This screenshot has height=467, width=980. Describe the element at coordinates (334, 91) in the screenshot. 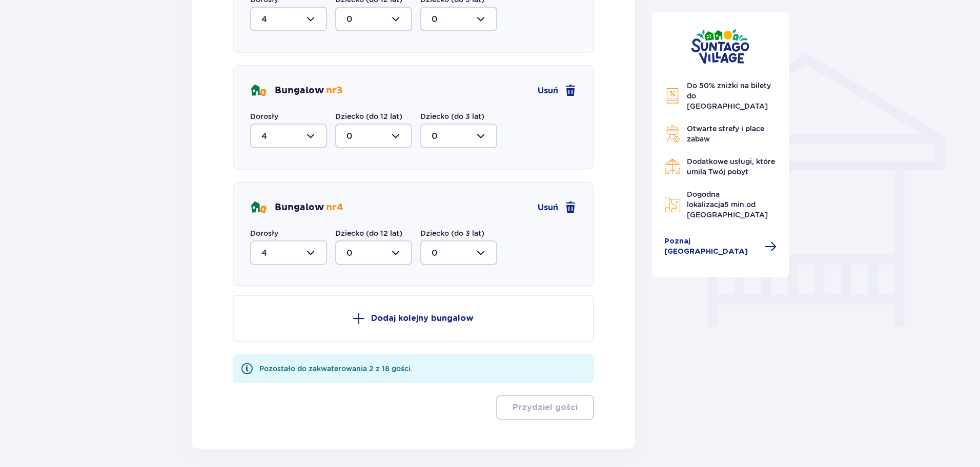

I see `span: nr 3` at that location.